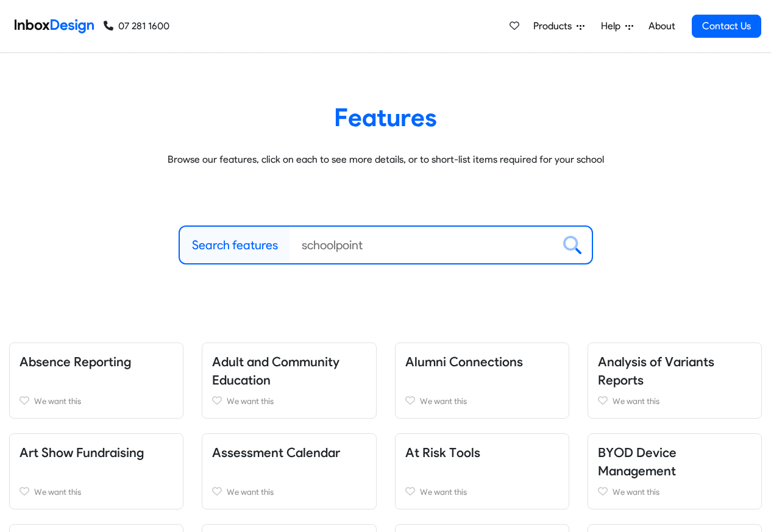  What do you see at coordinates (613, 26) in the screenshot?
I see `span: Help` at bounding box center [613, 26].